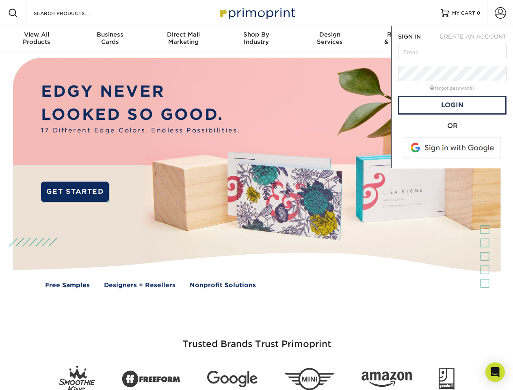 The width and height of the screenshot is (513, 390). What do you see at coordinates (463, 13) in the screenshot?
I see `span: MY CART` at bounding box center [463, 13].